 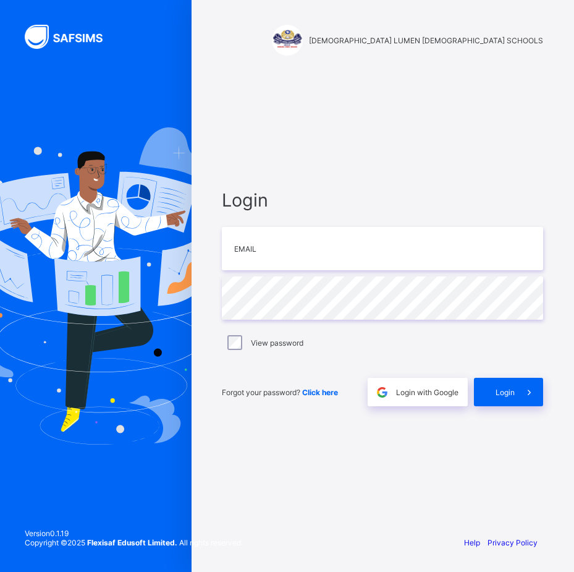 I want to click on a: Privacy Policy, so click(x=513, y=542).